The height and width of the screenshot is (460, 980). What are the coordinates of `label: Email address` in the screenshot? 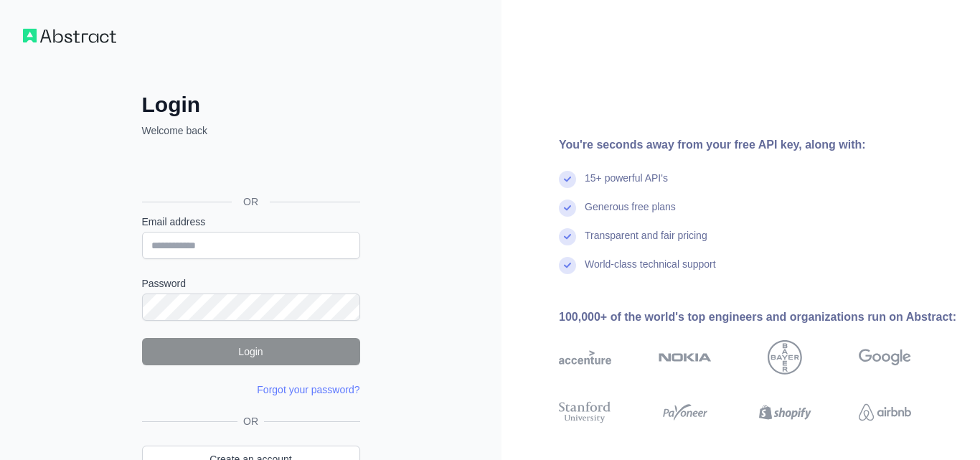 It's located at (251, 222).